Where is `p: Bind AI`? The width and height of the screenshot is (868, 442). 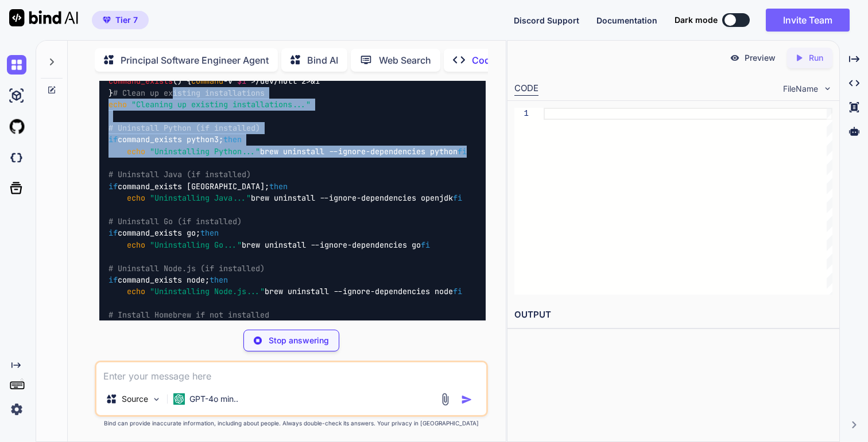
p: Bind AI is located at coordinates (323, 60).